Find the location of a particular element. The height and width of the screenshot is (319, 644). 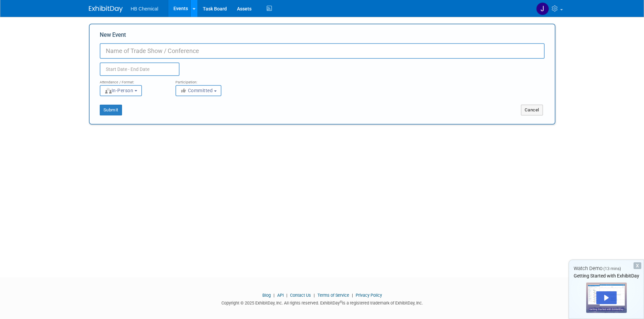

input: Name of Trade Show / Conference is located at coordinates (322, 51).